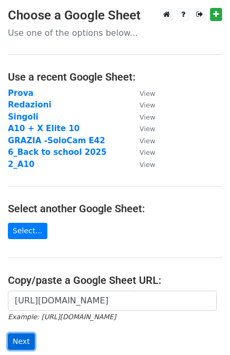 This screenshot has width=230, height=355. I want to click on h4: Copy/paste a Google Sheet URL:, so click(115, 280).